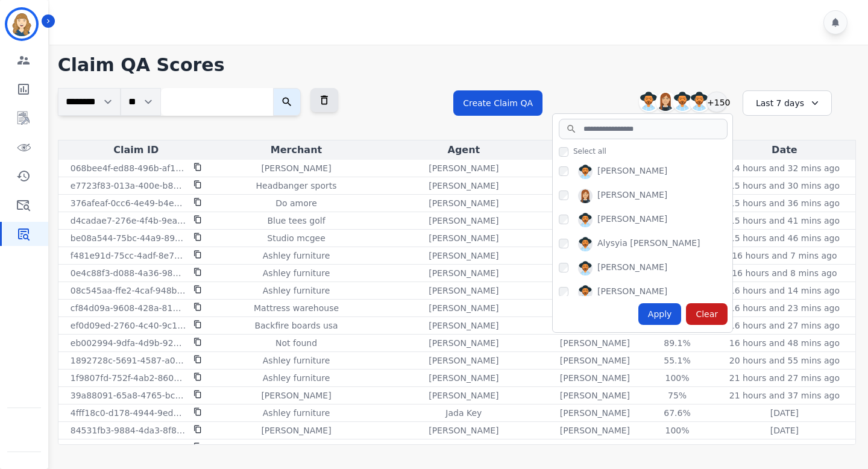 This screenshot has width=868, height=469. Describe the element at coordinates (785, 273) in the screenshot. I see `p: 16 hours and 8 mins ago` at that location.